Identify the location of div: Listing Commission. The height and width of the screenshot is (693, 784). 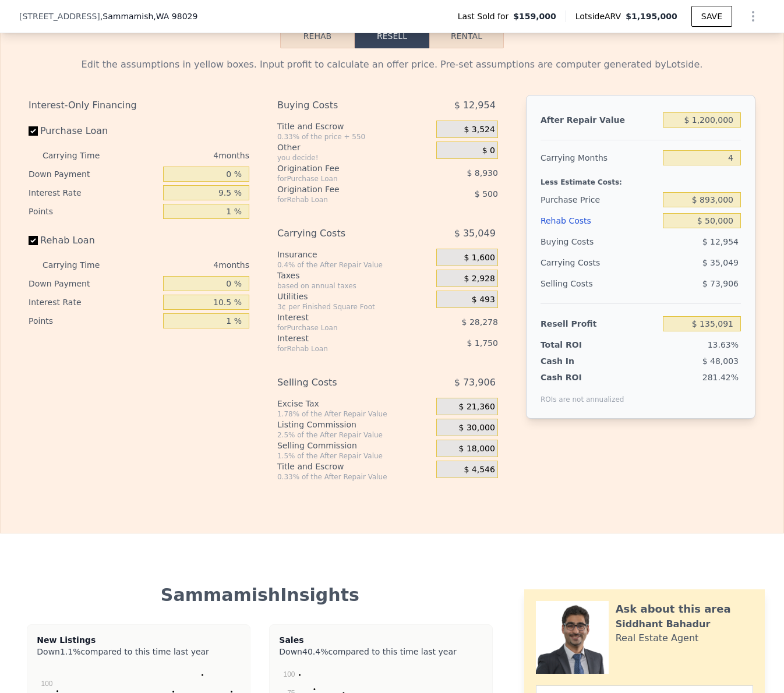
(354, 424).